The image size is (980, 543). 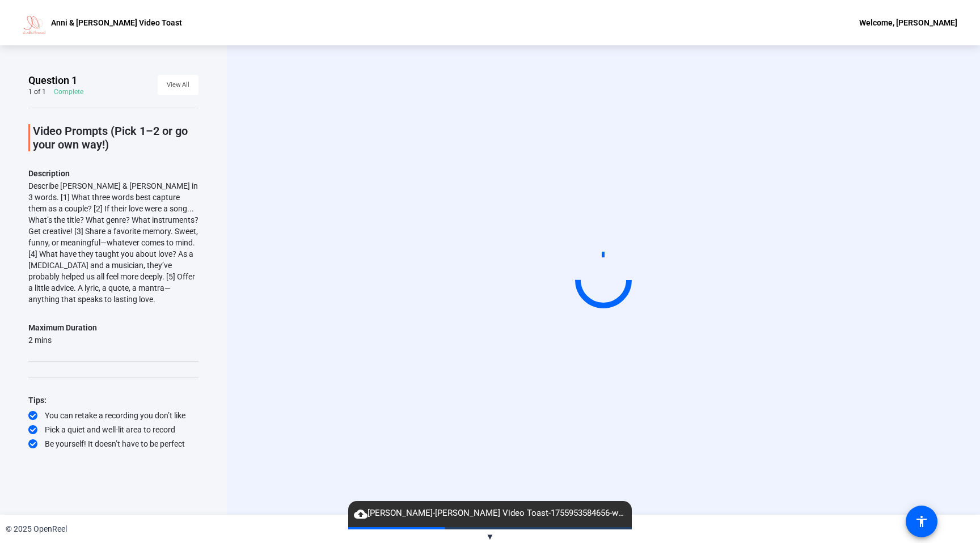 What do you see at coordinates (36, 529) in the screenshot?
I see `div: © 2025 OpenReel` at bounding box center [36, 529].